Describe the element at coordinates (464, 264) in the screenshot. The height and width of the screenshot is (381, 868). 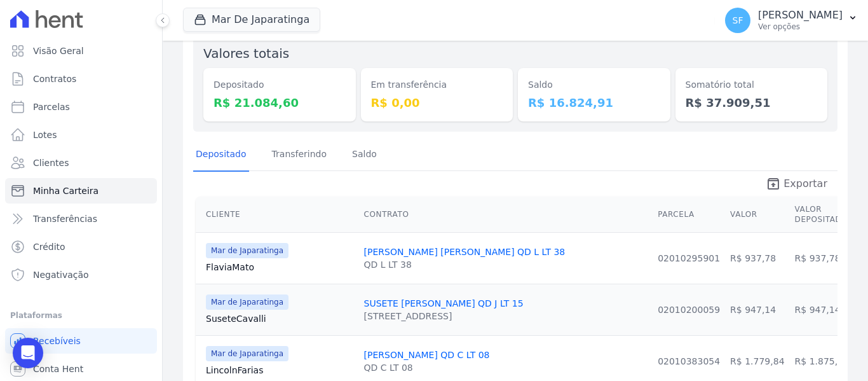
I see `div: QD L LT 38` at that location.